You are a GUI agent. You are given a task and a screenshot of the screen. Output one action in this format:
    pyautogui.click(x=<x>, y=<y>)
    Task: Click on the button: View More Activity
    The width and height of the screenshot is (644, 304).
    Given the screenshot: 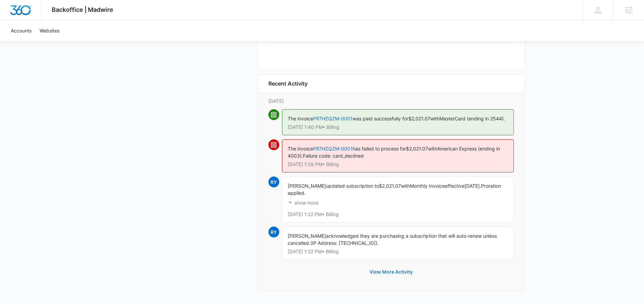 What is the action you would take?
    pyautogui.click(x=391, y=272)
    